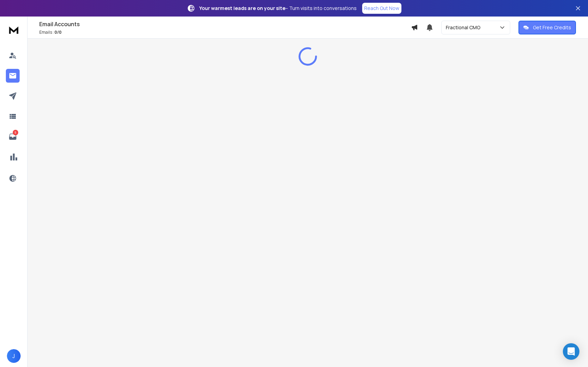 This screenshot has height=367, width=588. What do you see at coordinates (571, 352) in the screenshot?
I see `div: Open Intercom Messenger` at bounding box center [571, 352].